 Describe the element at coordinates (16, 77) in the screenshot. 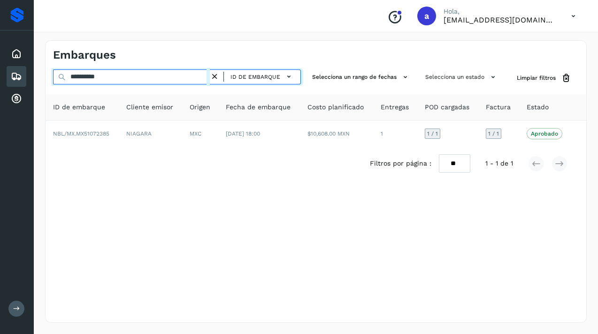

I see `div: Embarques` at that location.